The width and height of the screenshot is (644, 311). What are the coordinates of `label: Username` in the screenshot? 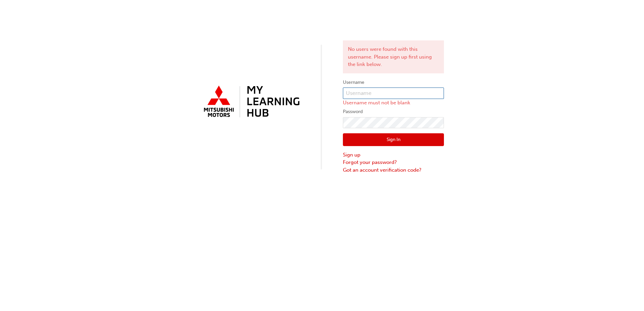 It's located at (393, 82).